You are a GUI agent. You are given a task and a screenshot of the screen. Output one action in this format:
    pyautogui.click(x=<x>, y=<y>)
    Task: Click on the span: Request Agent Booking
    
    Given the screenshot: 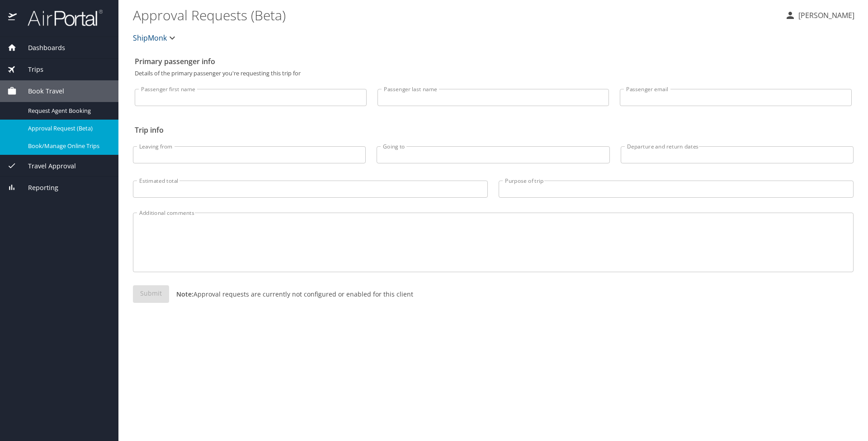 What is the action you would take?
    pyautogui.click(x=67, y=111)
    